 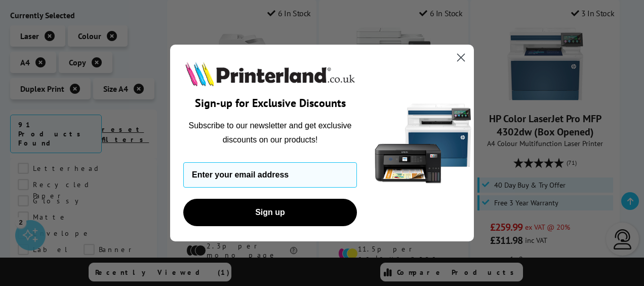 I want to click on button: Close dialog, so click(x=460, y=57).